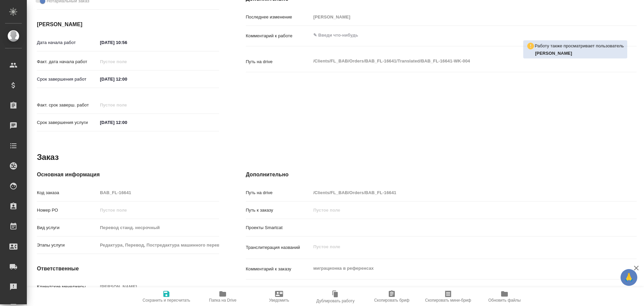 The image size is (644, 306). What do you see at coordinates (279, 296) in the screenshot?
I see `button: Уведомить` at bounding box center [279, 296].